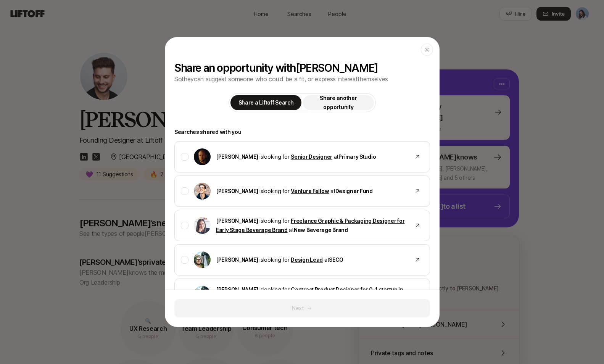 This screenshot has width=604, height=364. Describe the element at coordinates (310, 191) in the screenshot. I see `a: Venture Fellow` at that location.